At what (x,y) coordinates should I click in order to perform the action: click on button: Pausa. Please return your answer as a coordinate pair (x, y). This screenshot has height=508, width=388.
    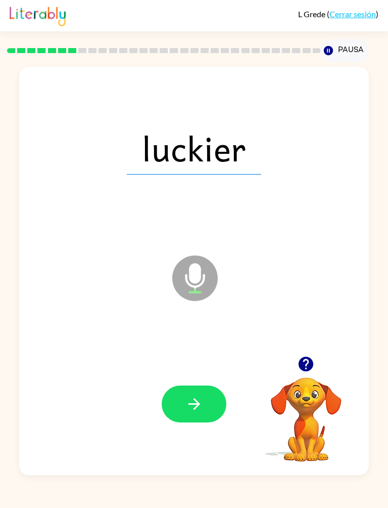
    Looking at the image, I should click on (344, 51).